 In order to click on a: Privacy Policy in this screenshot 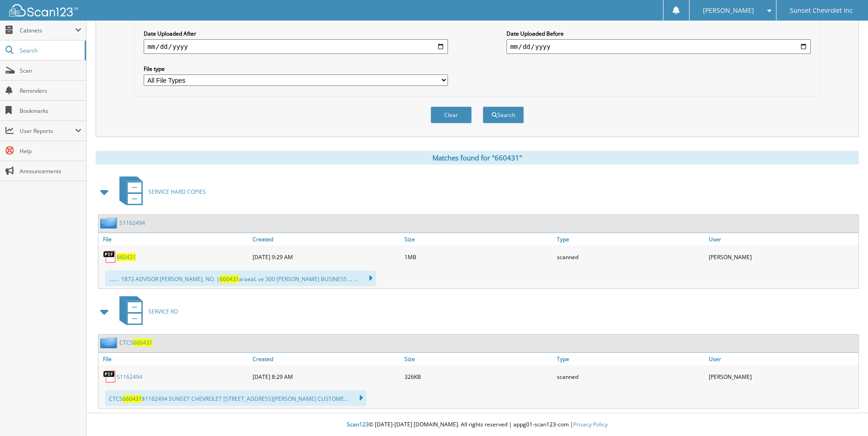, I will do `click(591, 424)`.